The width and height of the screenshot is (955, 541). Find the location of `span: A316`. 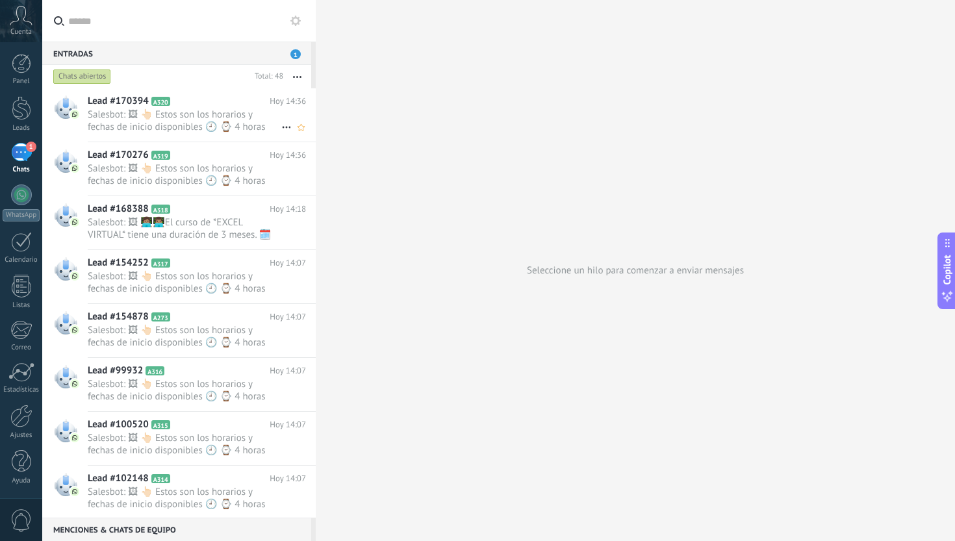

span: A316 is located at coordinates (155, 371).